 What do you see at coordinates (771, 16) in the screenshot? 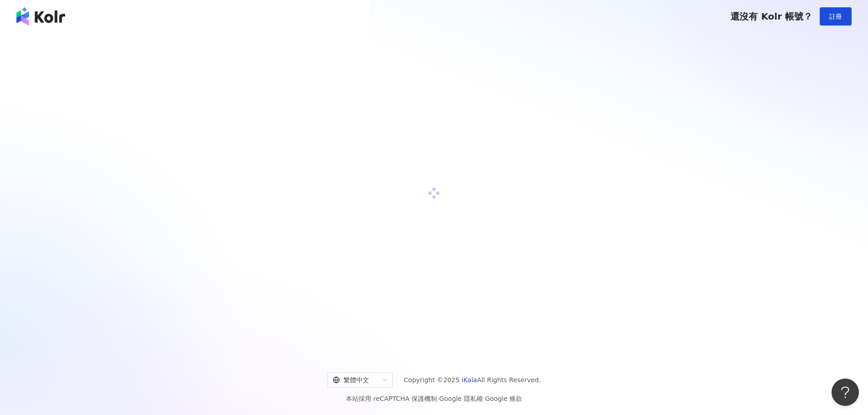
I see `span: 還沒有 Kolr 帳號？` at bounding box center [771, 16].